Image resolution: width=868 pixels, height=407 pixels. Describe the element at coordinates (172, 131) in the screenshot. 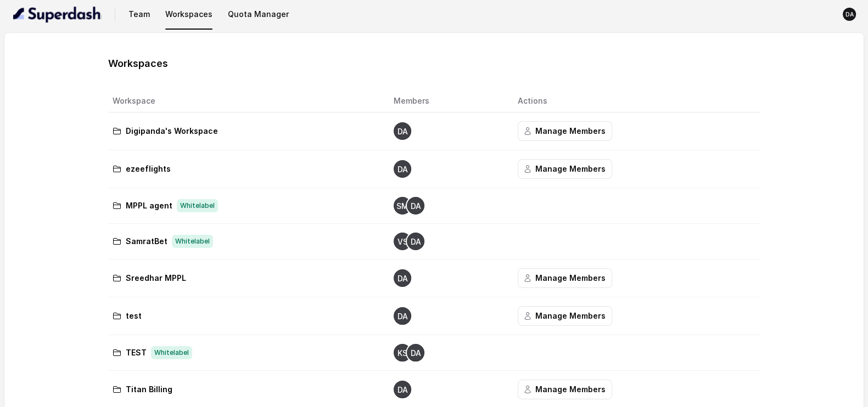

I see `p: Digipanda's Workspace` at that location.